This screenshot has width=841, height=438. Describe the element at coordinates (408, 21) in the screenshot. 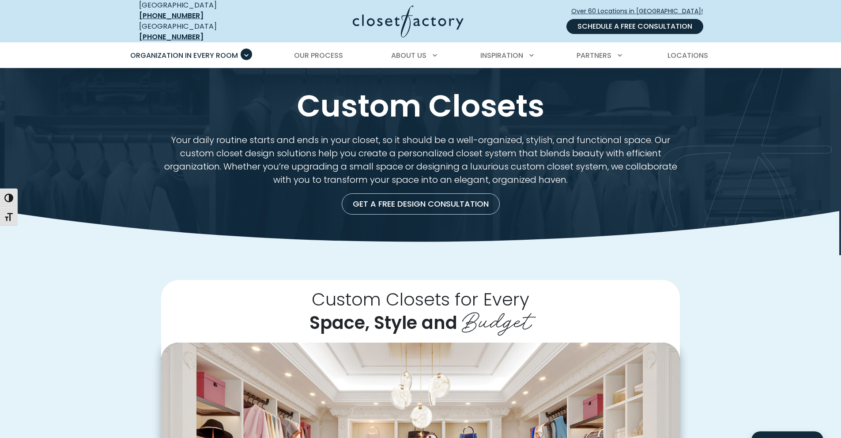

I see `img: Closet Factory Logo` at that location.